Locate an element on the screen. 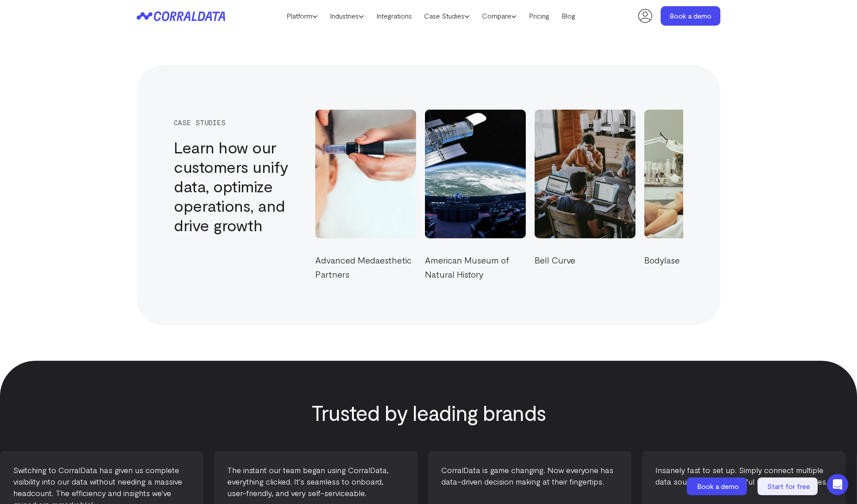 This screenshot has width=857, height=504. h3: Learn how our customers unify data, optimize operations, and drive growth is located at coordinates (237, 186).